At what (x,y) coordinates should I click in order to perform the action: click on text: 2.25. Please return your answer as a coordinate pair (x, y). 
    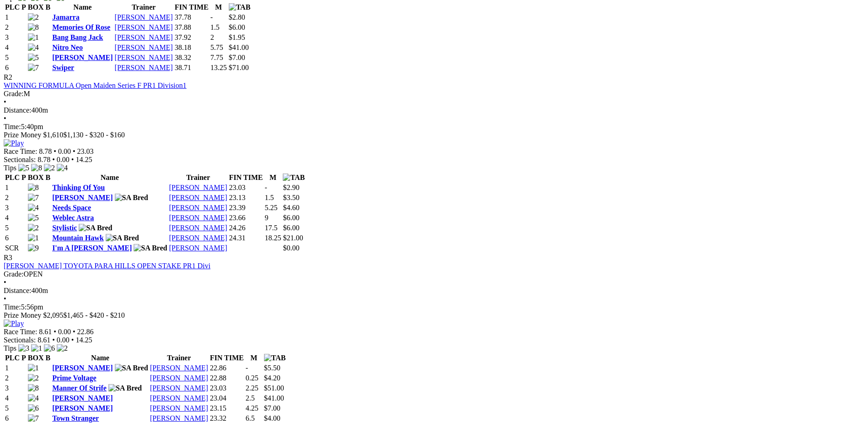
    Looking at the image, I should click on (252, 388).